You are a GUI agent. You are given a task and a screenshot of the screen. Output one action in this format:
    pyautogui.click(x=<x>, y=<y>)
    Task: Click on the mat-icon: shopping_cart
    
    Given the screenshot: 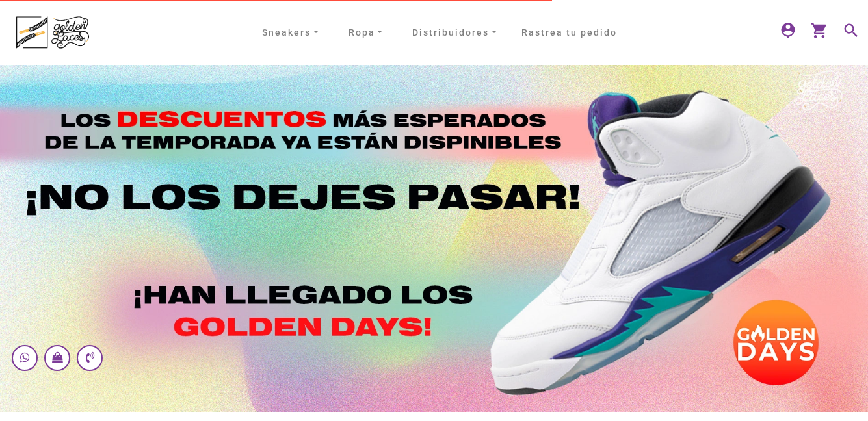 What is the action you would take?
    pyautogui.click(x=819, y=29)
    